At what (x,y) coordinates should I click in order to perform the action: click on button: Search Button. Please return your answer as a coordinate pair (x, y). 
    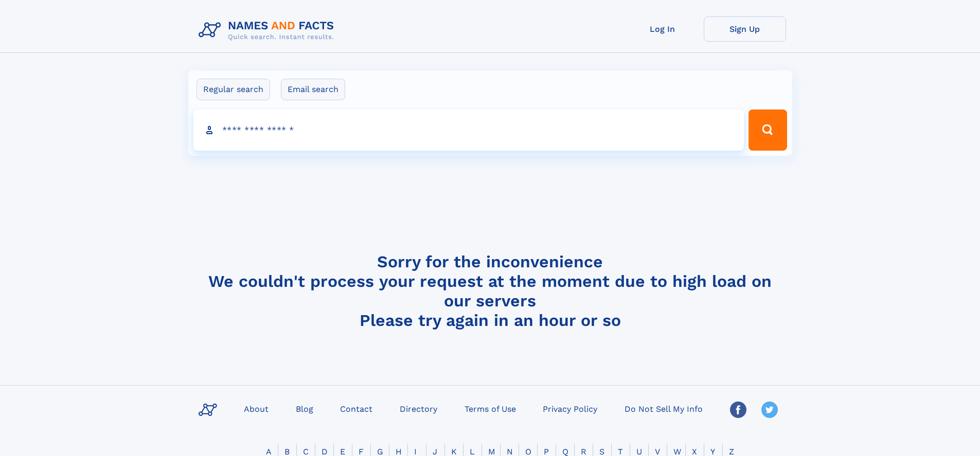
    Looking at the image, I should click on (767, 130).